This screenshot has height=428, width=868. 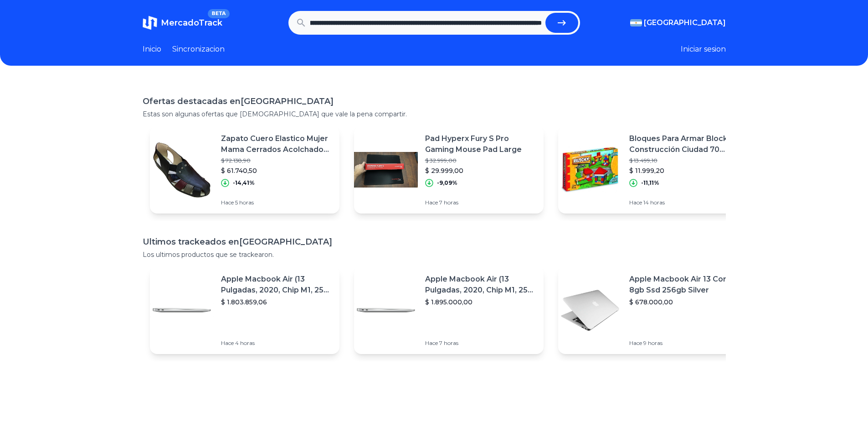 I want to click on p: Zapato Cuero Elastico Mujer Mama Cerrados Acolchado Art 410, so click(x=276, y=144).